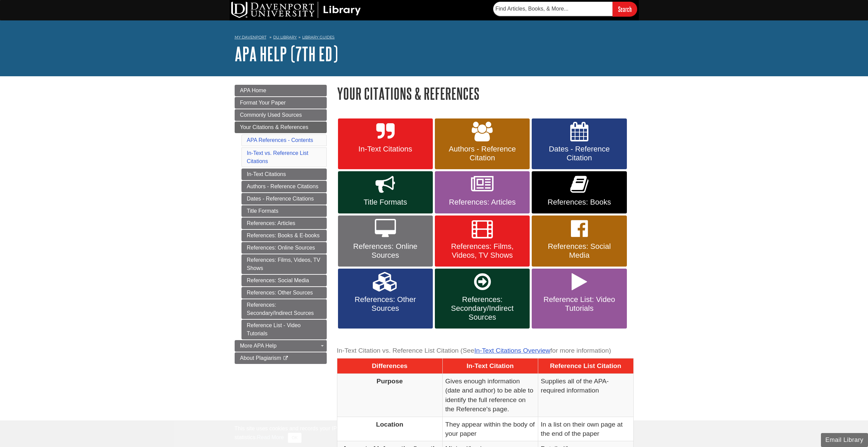 The image size is (868, 447). What do you see at coordinates (482, 202) in the screenshot?
I see `span: References: Articles` at bounding box center [482, 202].